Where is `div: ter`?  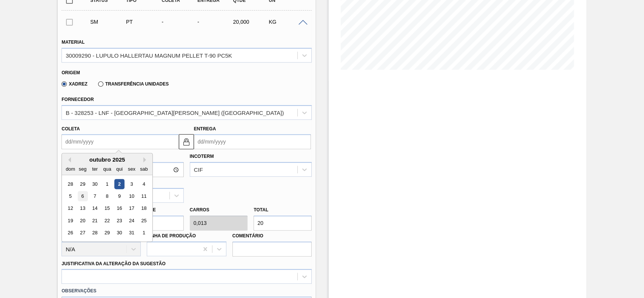
div: ter is located at coordinates (95, 169).